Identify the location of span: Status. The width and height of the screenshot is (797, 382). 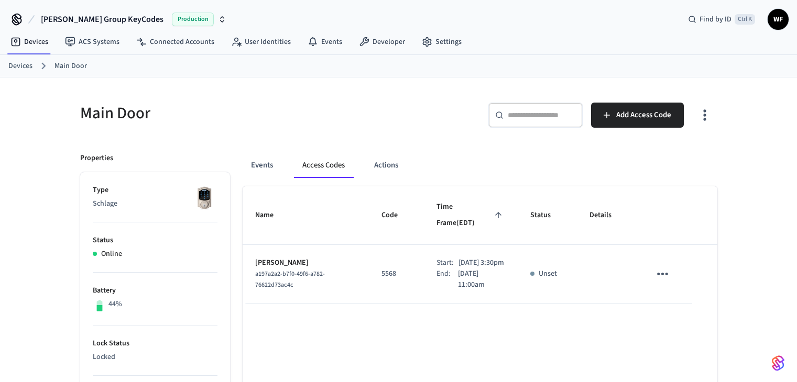
(547, 215).